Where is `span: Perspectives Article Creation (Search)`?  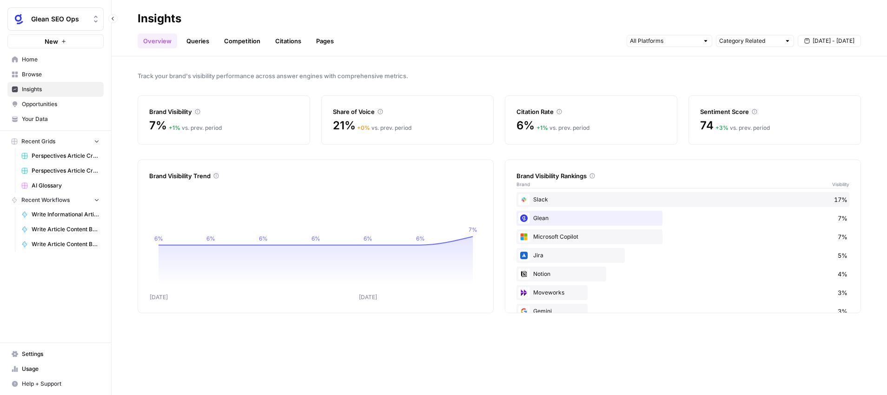 span: Perspectives Article Creation (Search) is located at coordinates (66, 171).